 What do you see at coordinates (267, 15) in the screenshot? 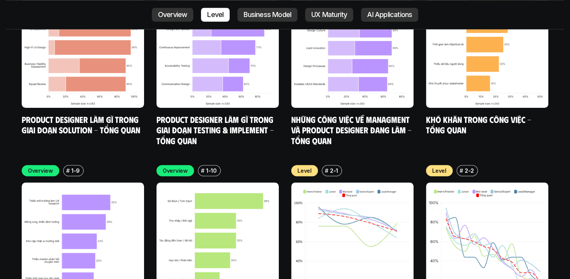
I see `p: Business Model` at bounding box center [267, 15].